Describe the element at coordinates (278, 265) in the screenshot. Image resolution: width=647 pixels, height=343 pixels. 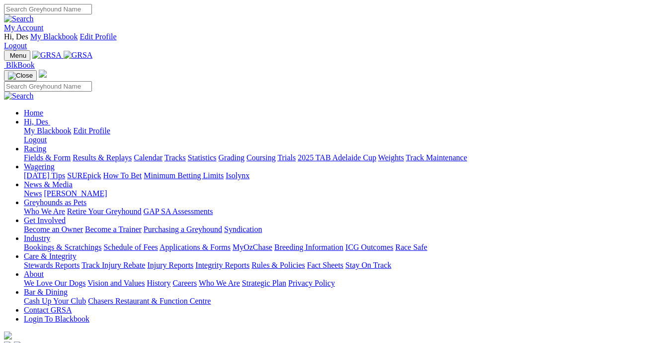
I see `a: Rules & Policies` at that location.